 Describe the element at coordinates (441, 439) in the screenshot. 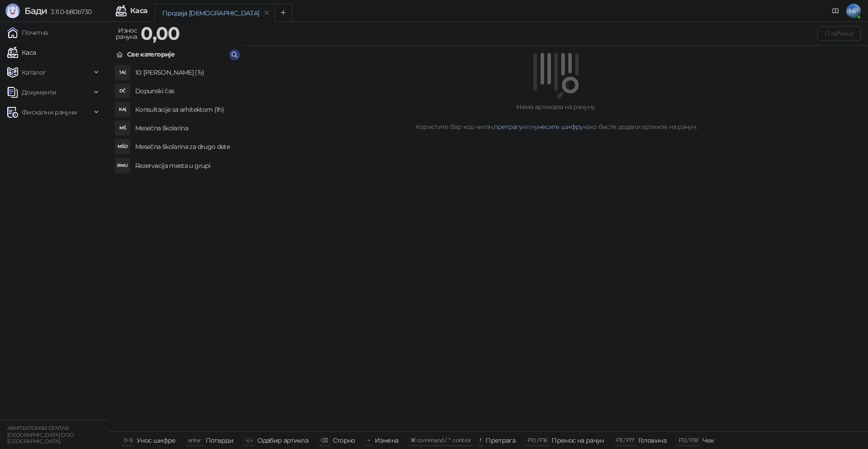

I see `span: ⌘ command / ⌃ control` at that location.